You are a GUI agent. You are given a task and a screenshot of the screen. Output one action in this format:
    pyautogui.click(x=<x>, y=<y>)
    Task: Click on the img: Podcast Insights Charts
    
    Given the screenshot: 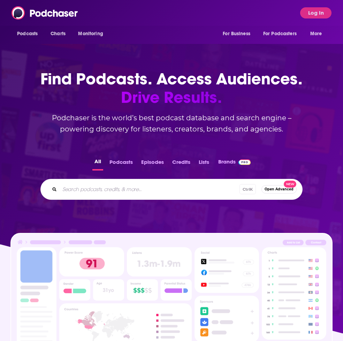 What is the action you would take?
    pyautogui.click(x=294, y=293)
    